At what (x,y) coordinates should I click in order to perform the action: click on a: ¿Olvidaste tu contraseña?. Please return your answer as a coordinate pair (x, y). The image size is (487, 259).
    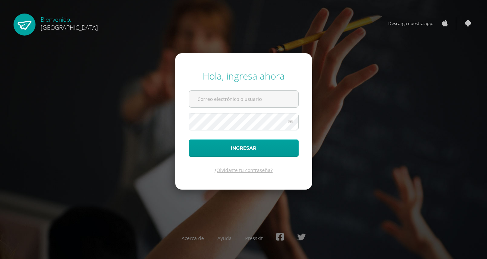
    Looking at the image, I should click on (243, 170).